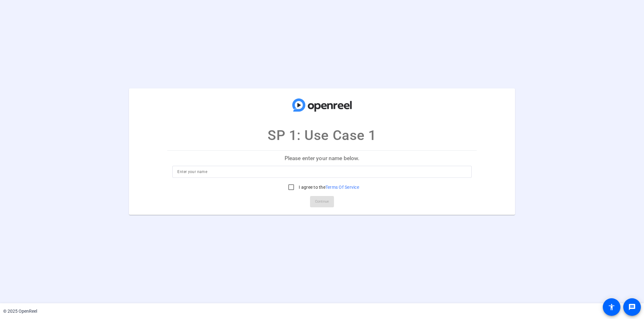 This screenshot has width=644, height=319. What do you see at coordinates (322, 105) in the screenshot?
I see `img: company-logo` at bounding box center [322, 105].